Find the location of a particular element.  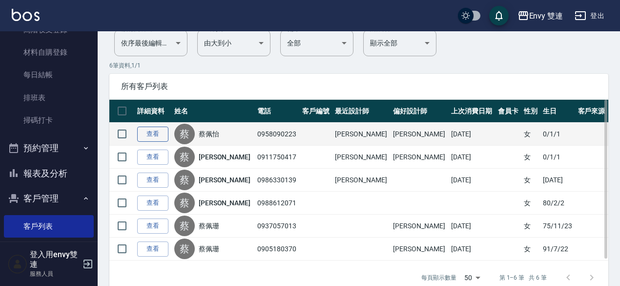

th: 生日 is located at coordinates (557, 111).